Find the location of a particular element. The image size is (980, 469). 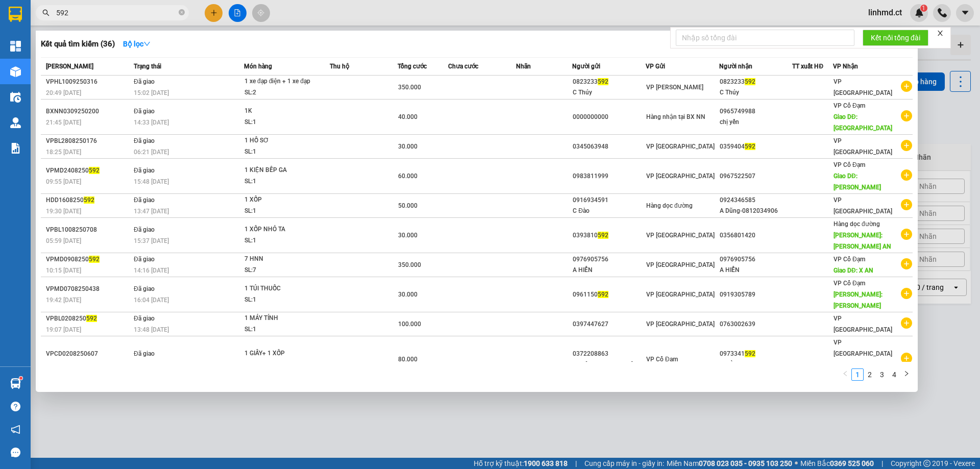

span: message is located at coordinates (16, 452).